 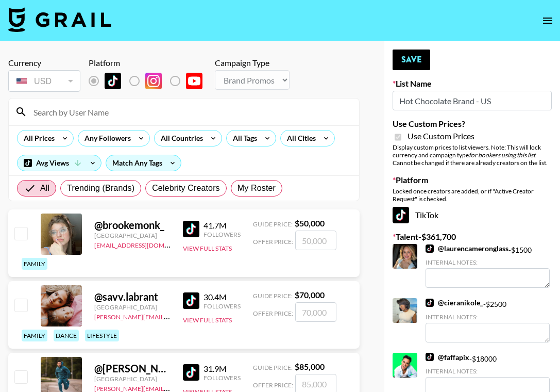 What do you see at coordinates (502, 154) in the screenshot?
I see `em: for bookers using this list` at bounding box center [502, 154].